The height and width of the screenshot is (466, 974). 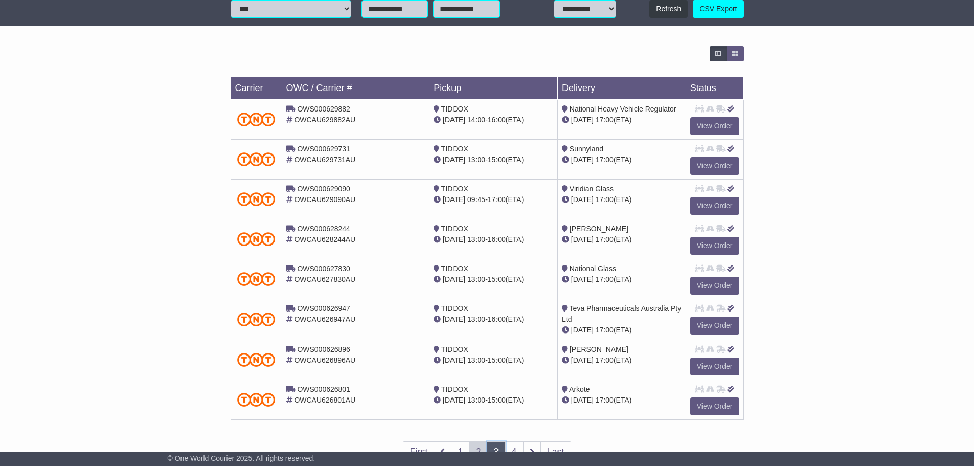 I want to click on span: National Heavy Vehicle Regulator, so click(x=623, y=109).